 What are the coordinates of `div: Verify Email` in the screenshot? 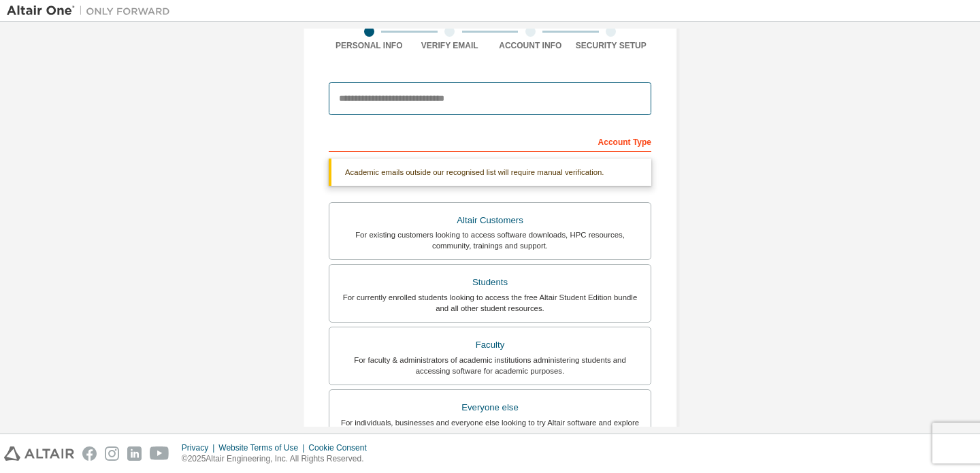 It's located at (450, 46).